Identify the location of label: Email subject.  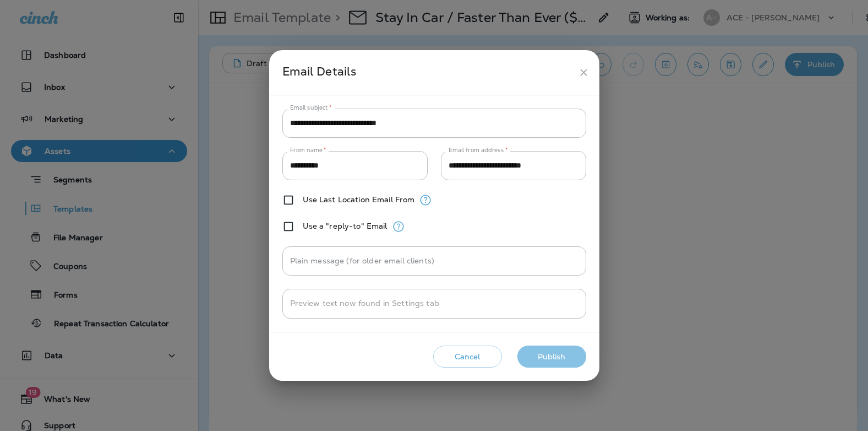
(311, 107).